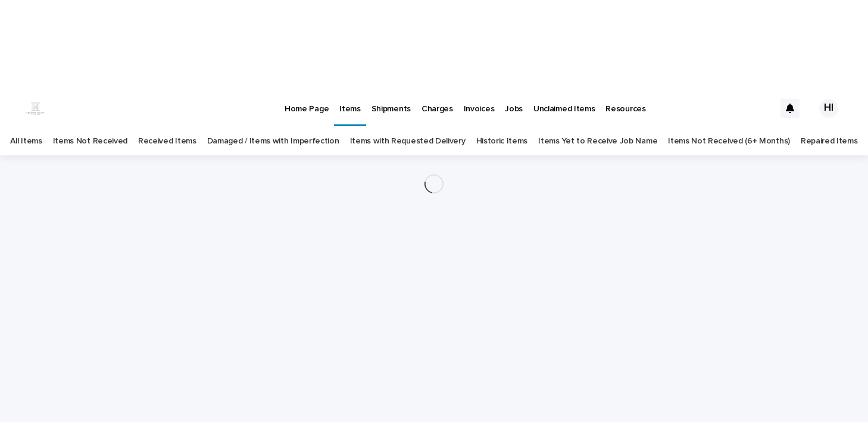 This screenshot has height=422, width=868. Describe the element at coordinates (25, 141) in the screenshot. I see `a: All Items` at that location.